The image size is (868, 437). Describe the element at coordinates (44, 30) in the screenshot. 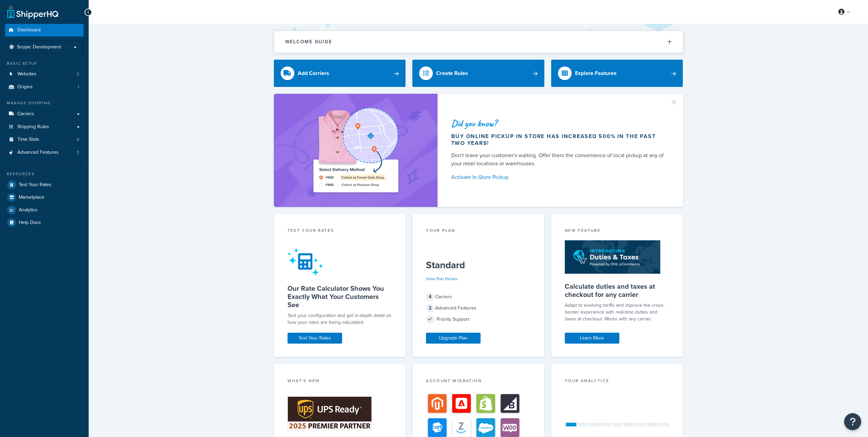

I see `li: Dashboard` at that location.